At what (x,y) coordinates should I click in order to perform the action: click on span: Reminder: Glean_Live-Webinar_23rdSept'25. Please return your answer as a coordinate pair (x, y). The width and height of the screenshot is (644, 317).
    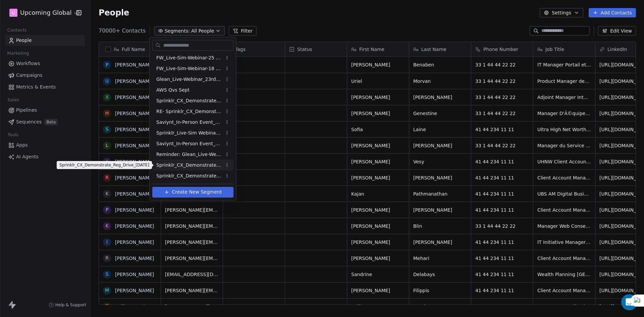
    Looking at the image, I should click on (189, 154).